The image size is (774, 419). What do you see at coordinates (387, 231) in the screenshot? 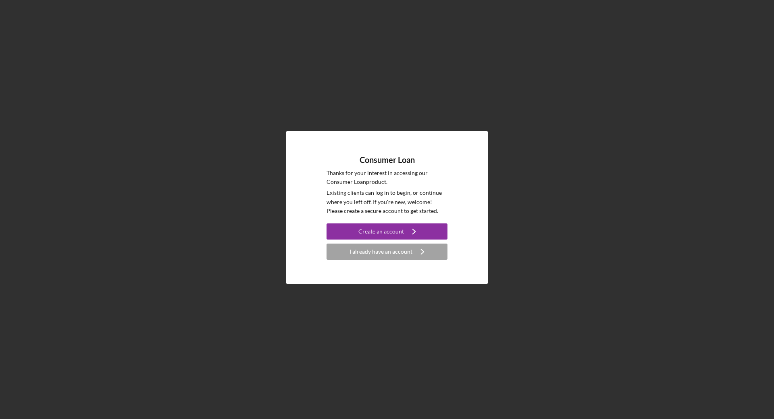
I see `button: Create an account` at bounding box center [387, 231].